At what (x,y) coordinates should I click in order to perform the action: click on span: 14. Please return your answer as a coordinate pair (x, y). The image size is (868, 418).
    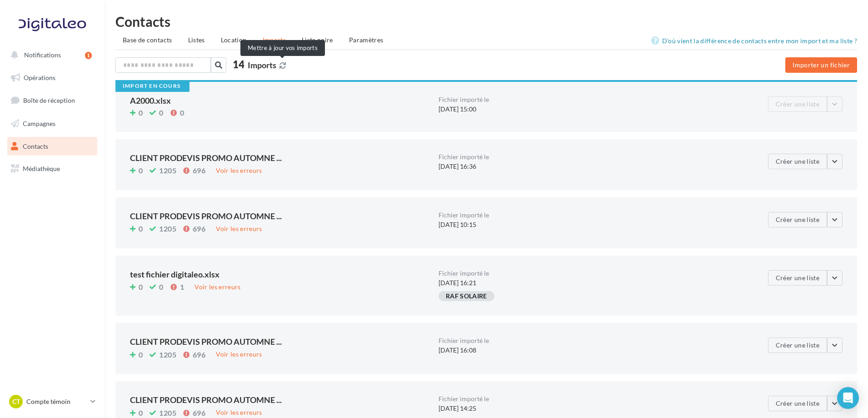
    Looking at the image, I should click on (239, 65).